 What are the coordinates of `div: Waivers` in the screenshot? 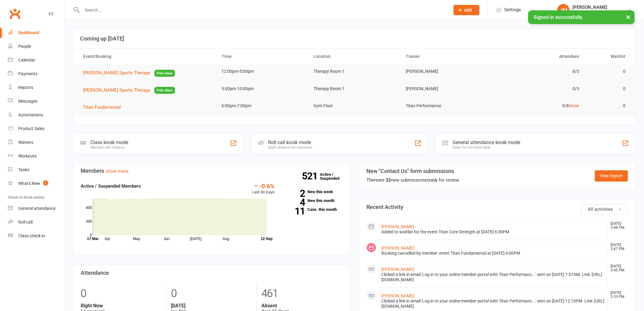 It's located at (26, 142).